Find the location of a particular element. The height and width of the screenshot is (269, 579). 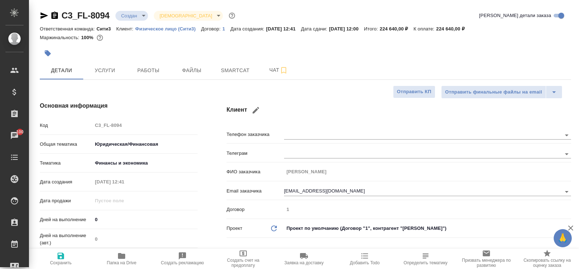

p: Дней на выполнение is located at coordinates (66, 219).